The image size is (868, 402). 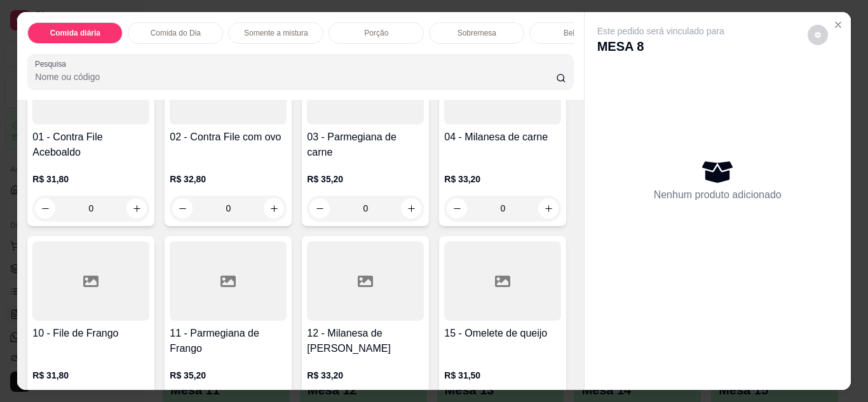 What do you see at coordinates (577, 33) in the screenshot?
I see `p: Bebidas` at bounding box center [577, 33].